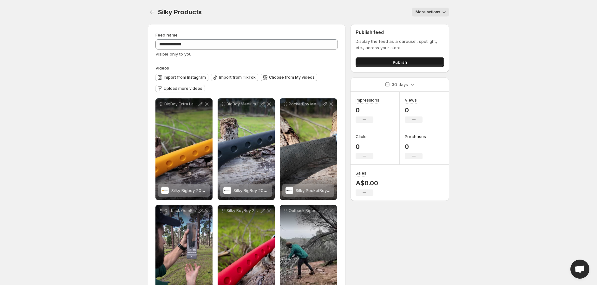 The image size is (597, 285). Describe the element at coordinates (362, 136) in the screenshot. I see `h3: Clicks` at that location.